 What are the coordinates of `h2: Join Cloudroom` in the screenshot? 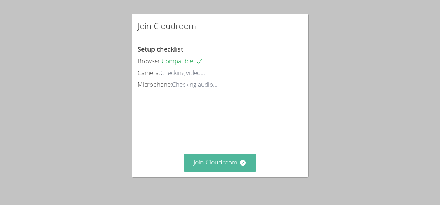 It's located at (167, 26).